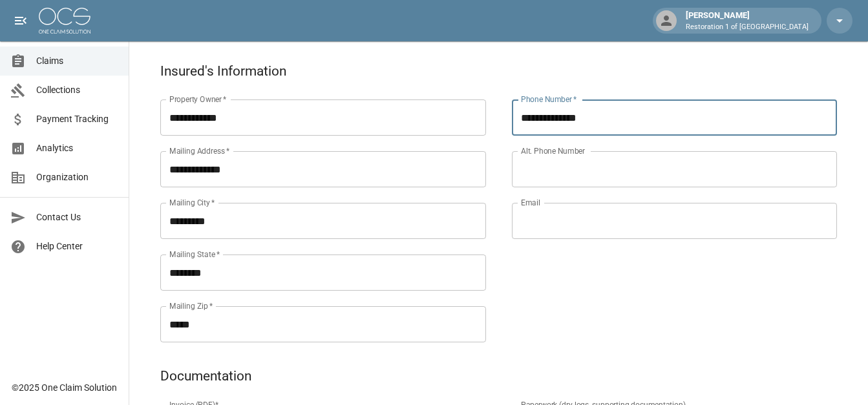  I want to click on label: Email, so click(530, 202).